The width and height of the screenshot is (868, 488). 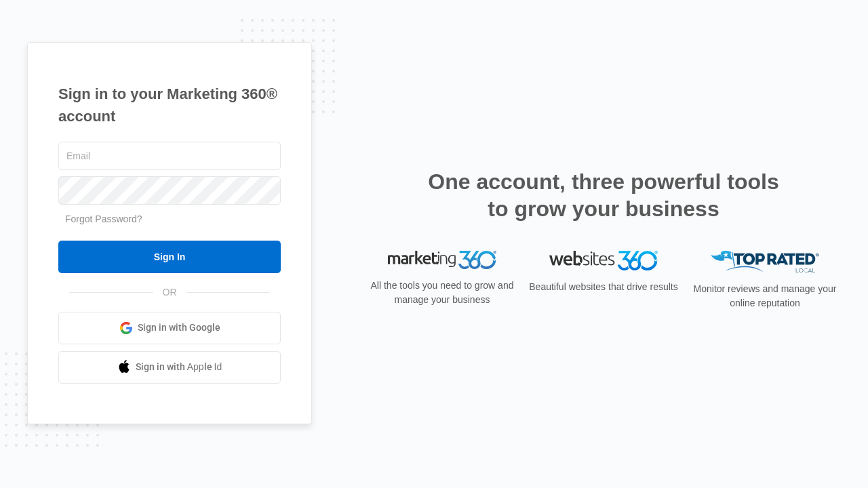 What do you see at coordinates (170, 156) in the screenshot?
I see `input: Email` at bounding box center [170, 156].